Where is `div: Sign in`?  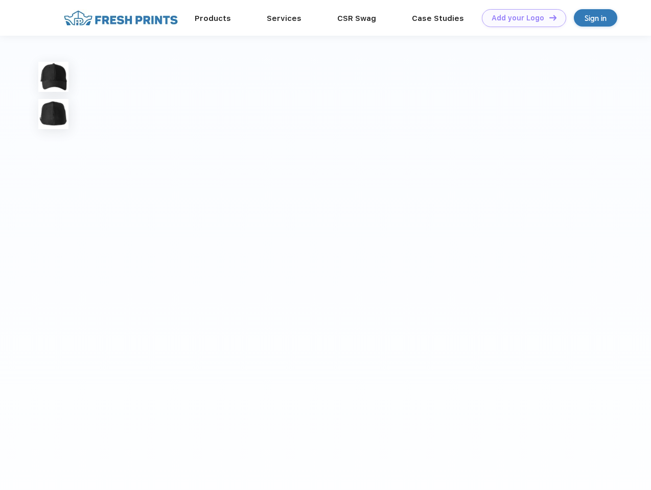 div: Sign in is located at coordinates (595, 18).